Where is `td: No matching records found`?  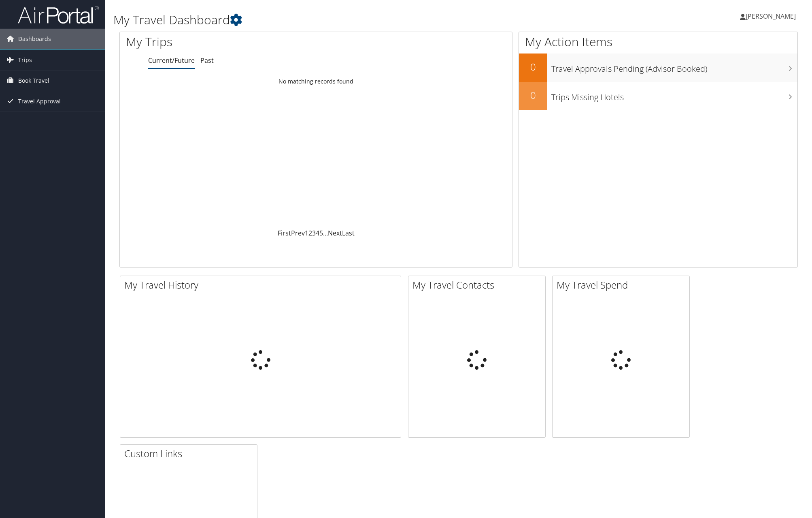
td: No matching records found is located at coordinates (316, 81).